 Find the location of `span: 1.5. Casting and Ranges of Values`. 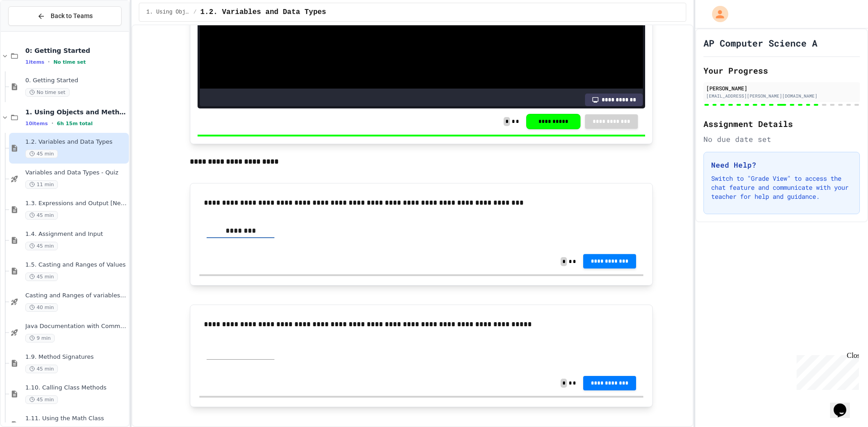

span: 1.5. Casting and Ranges of Values is located at coordinates (76, 265).